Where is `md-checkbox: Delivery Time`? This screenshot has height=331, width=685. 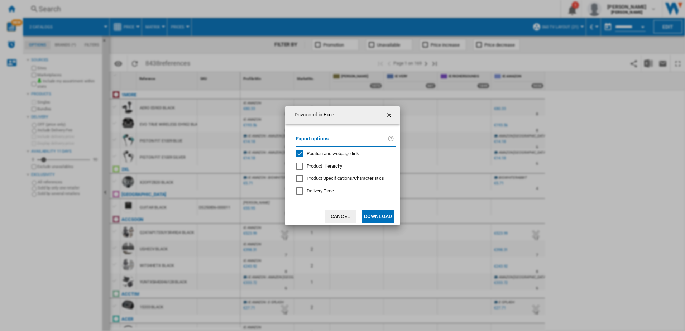
md-checkbox: Delivery Time is located at coordinates (346, 191).